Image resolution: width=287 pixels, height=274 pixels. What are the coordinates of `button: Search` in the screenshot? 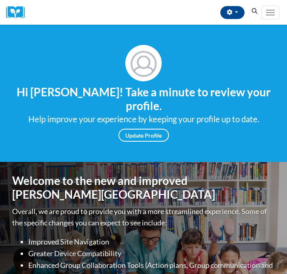 It's located at (255, 11).